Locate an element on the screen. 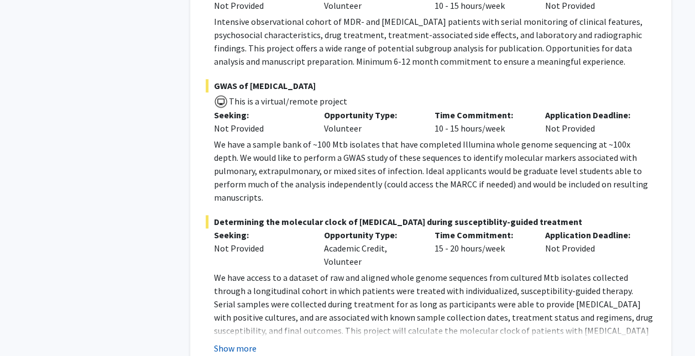 The width and height of the screenshot is (695, 356). div: Volunteer is located at coordinates (371, 122).